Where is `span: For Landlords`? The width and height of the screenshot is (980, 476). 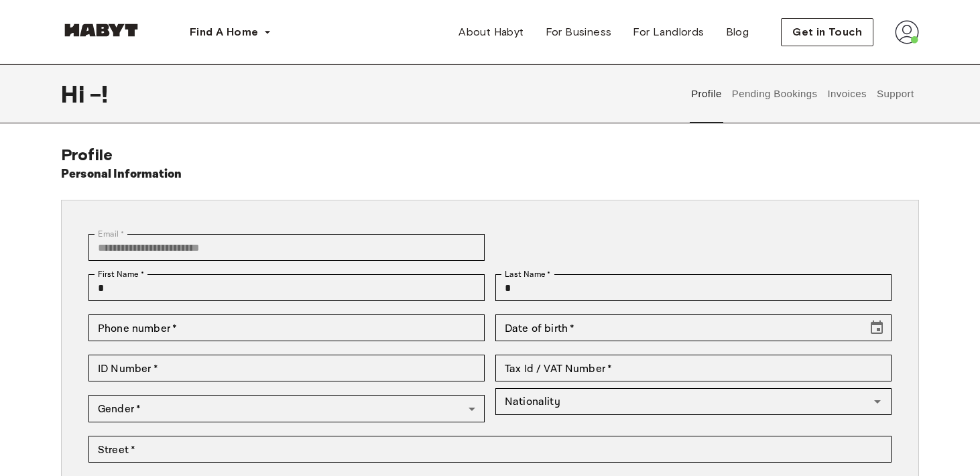
span: For Landlords is located at coordinates (668, 32).